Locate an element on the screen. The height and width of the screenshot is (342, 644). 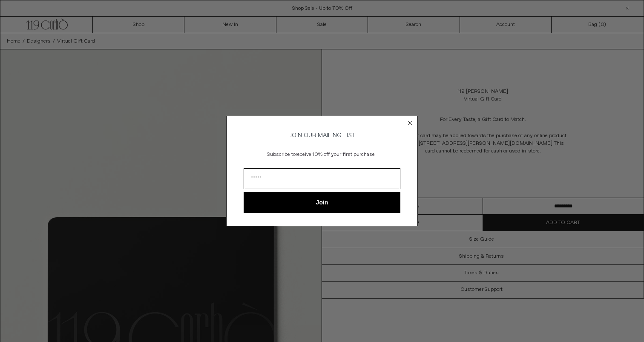
span: Subscribe to is located at coordinates (281, 154).